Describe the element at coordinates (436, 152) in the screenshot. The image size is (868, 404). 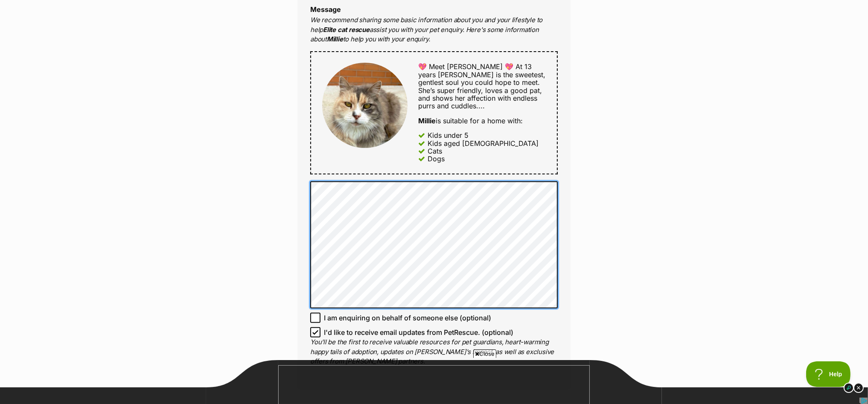
I see `div: Cats` at that location.